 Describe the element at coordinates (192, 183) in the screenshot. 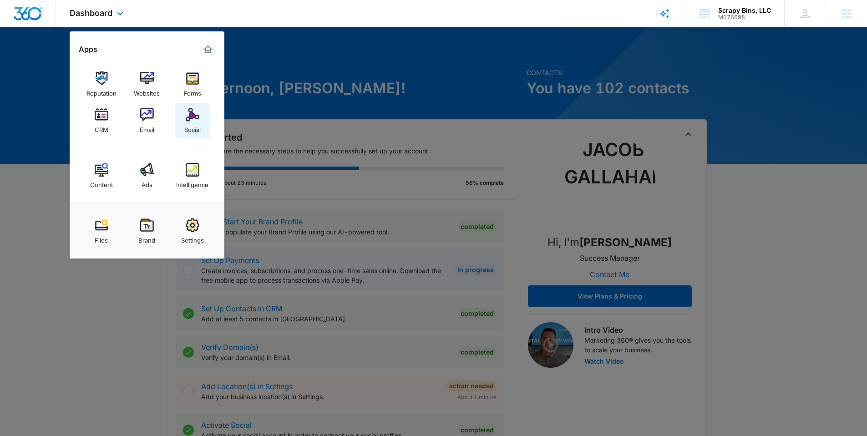

I see `div: Intelligence` at that location.